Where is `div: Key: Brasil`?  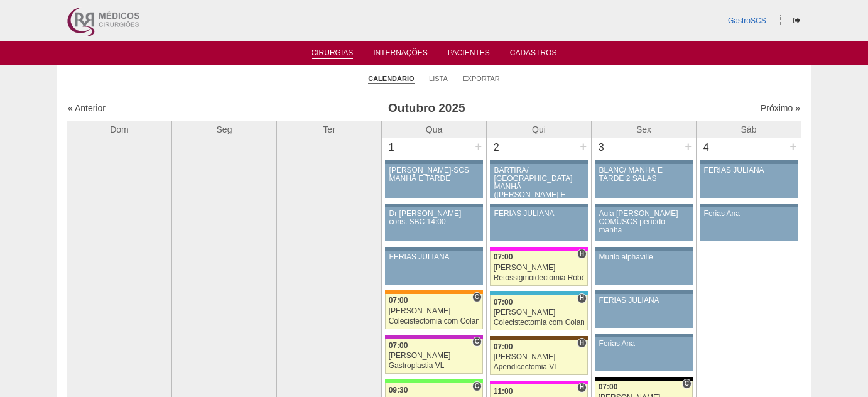
div: Key: Brasil is located at coordinates (434, 381).